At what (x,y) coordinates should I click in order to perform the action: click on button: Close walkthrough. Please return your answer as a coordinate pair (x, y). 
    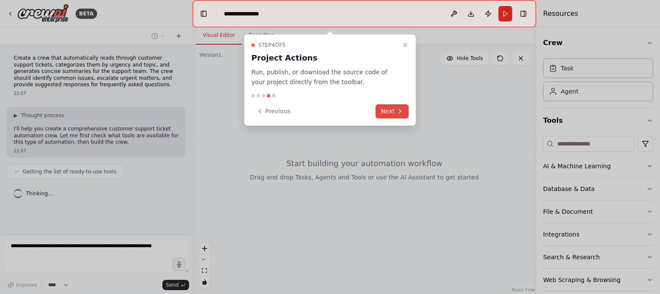
    Looking at the image, I should click on (405, 45).